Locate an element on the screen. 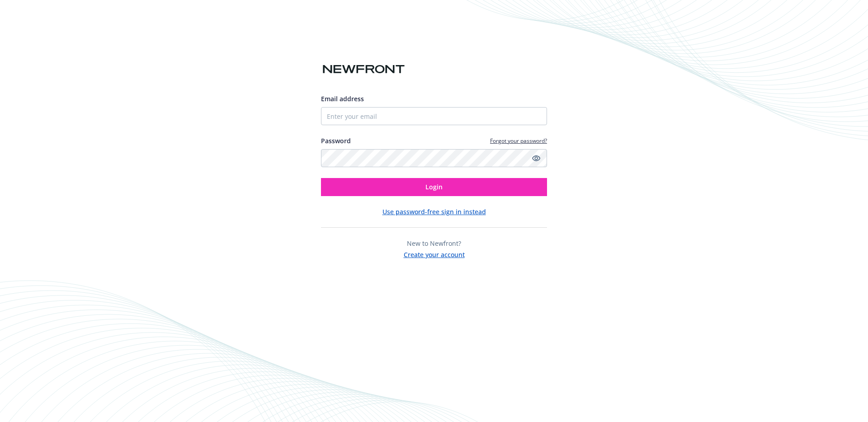 This screenshot has height=422, width=868. label: Password is located at coordinates (336, 140).